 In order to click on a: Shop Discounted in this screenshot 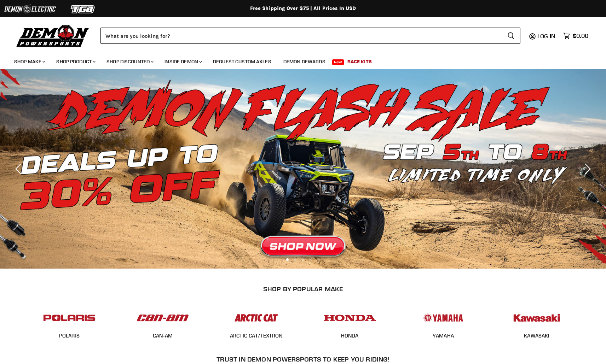, I will do `click(129, 61)`.